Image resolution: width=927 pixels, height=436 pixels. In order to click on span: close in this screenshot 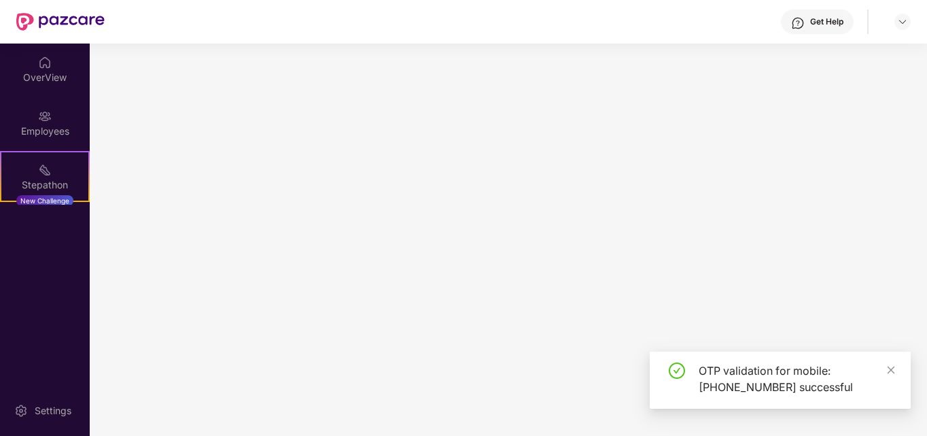, I will do `click(891, 370)`.